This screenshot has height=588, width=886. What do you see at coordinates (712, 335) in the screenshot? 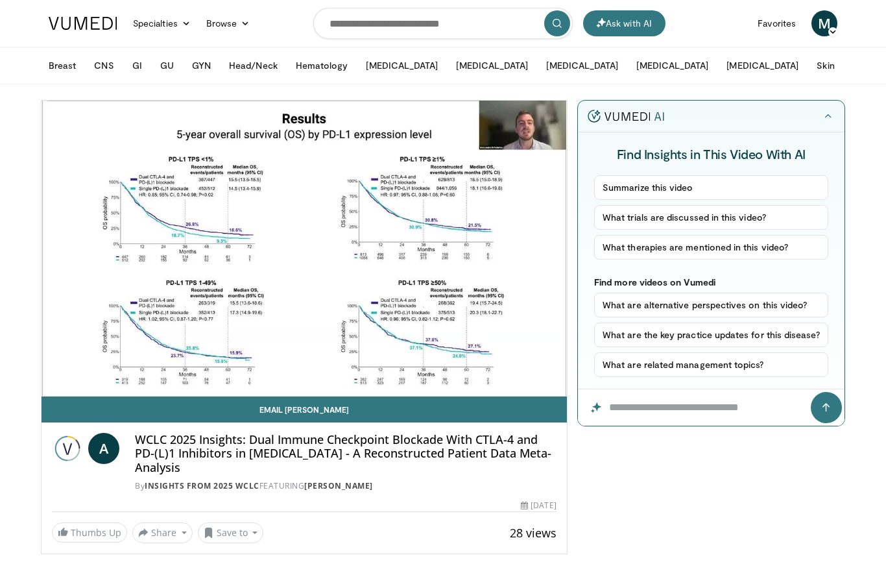
I see `button: What are the key practice updates for this disease?` at bounding box center [712, 335].